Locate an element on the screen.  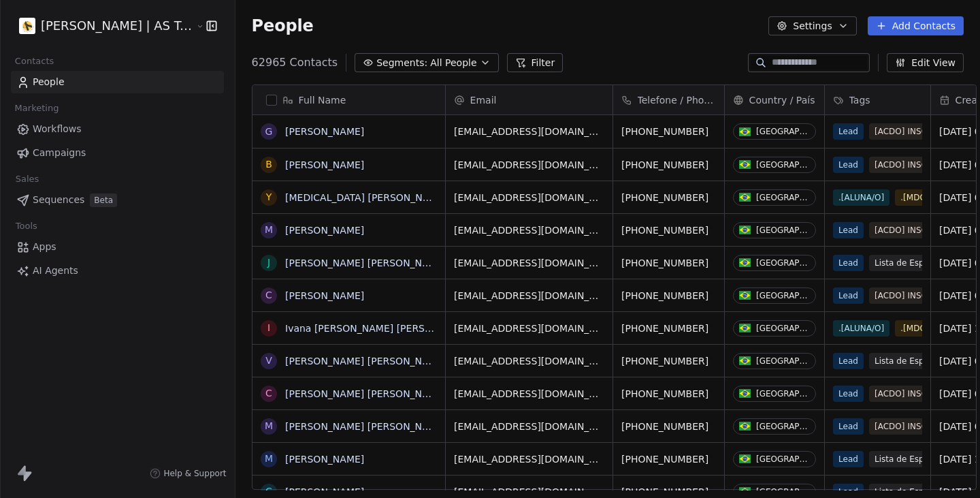
div: Tags is located at coordinates (877, 99).